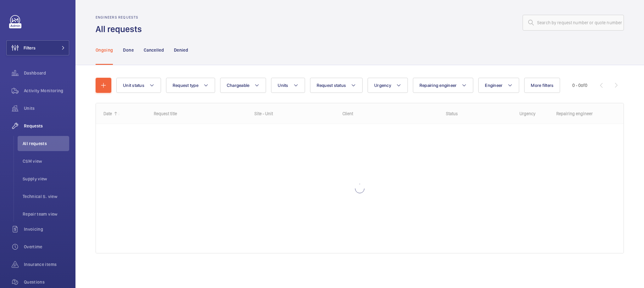  What do you see at coordinates (443, 85) in the screenshot?
I see `button: Repairing engineer` at bounding box center [443, 85].